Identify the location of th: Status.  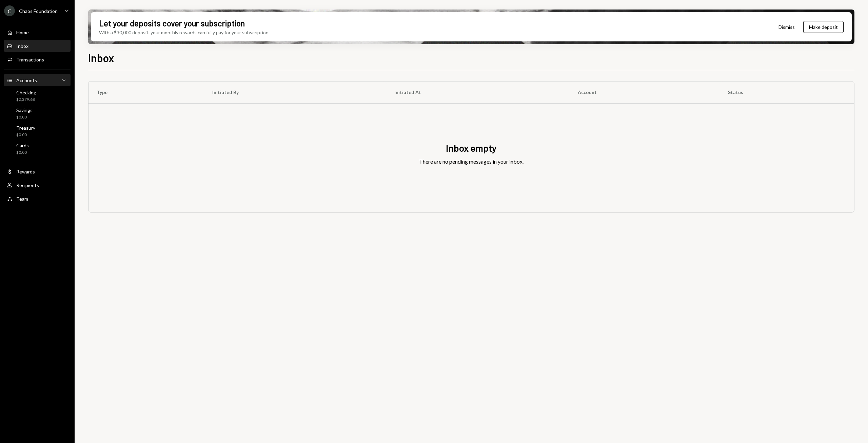
(787, 92).